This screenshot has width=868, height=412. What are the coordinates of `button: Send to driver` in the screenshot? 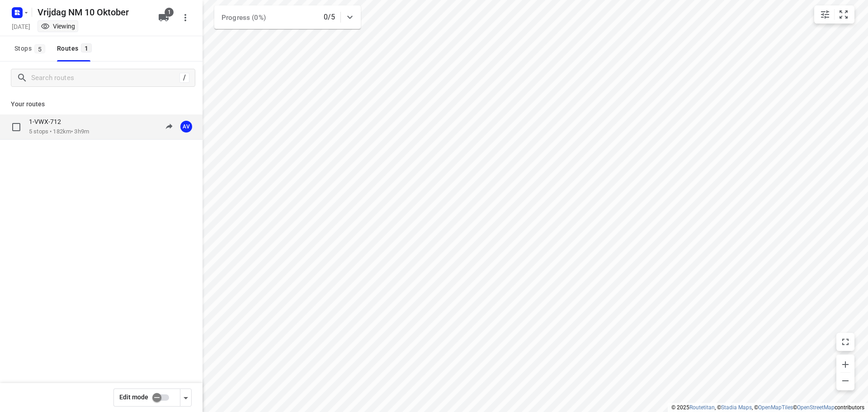 It's located at (169, 127).